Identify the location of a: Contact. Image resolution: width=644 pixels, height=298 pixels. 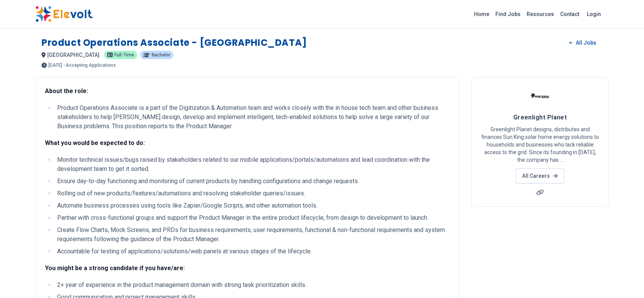
(570, 14).